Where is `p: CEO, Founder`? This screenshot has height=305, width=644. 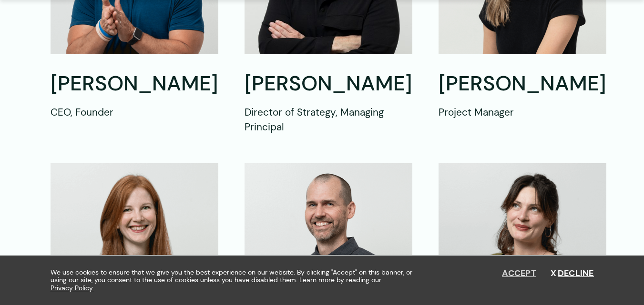 p: CEO, Founder is located at coordinates (134, 112).